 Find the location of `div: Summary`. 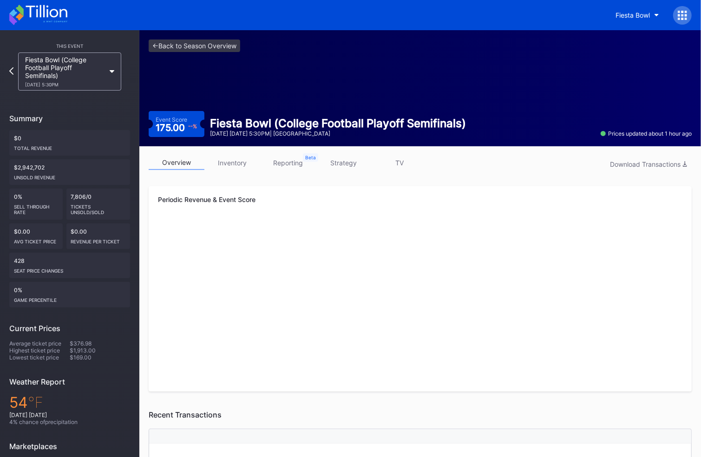

div: Summary is located at coordinates (70, 118).